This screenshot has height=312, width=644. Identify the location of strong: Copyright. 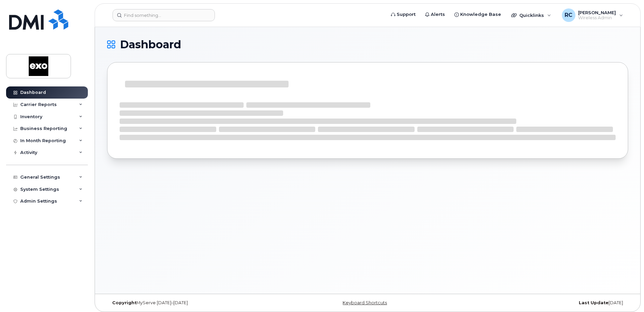
(125, 303).